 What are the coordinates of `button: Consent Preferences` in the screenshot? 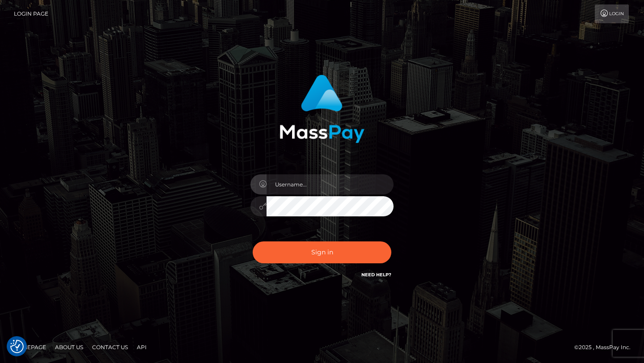 It's located at (17, 346).